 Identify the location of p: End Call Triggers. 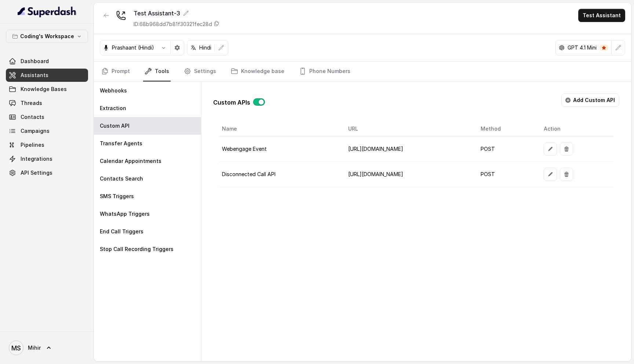
(122, 232).